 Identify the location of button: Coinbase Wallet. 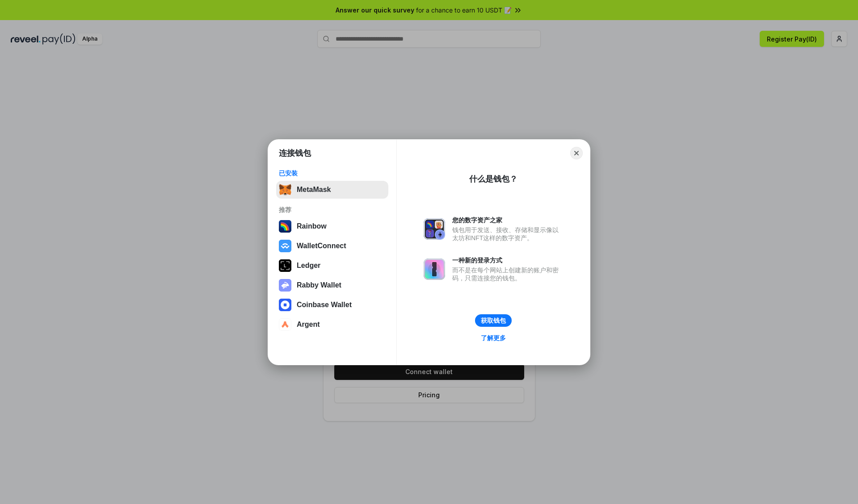
(332, 305).